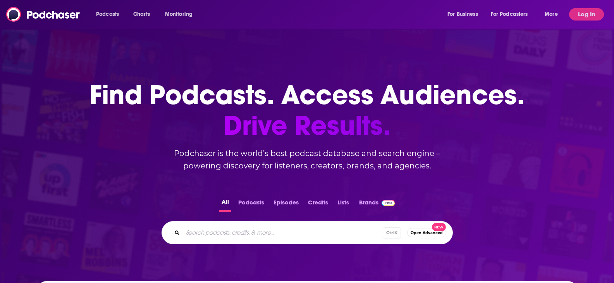 The image size is (614, 283). Describe the element at coordinates (318, 204) in the screenshot. I see `button: Credits` at that location.